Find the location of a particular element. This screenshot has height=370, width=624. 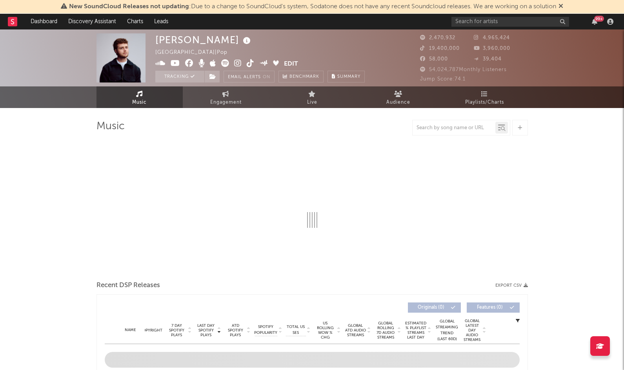

input: Search by song name or URL is located at coordinates (454, 128).